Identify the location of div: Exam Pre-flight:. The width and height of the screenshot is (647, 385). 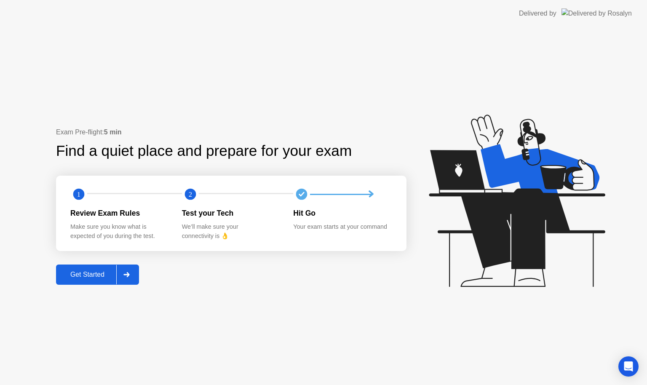
(231, 132).